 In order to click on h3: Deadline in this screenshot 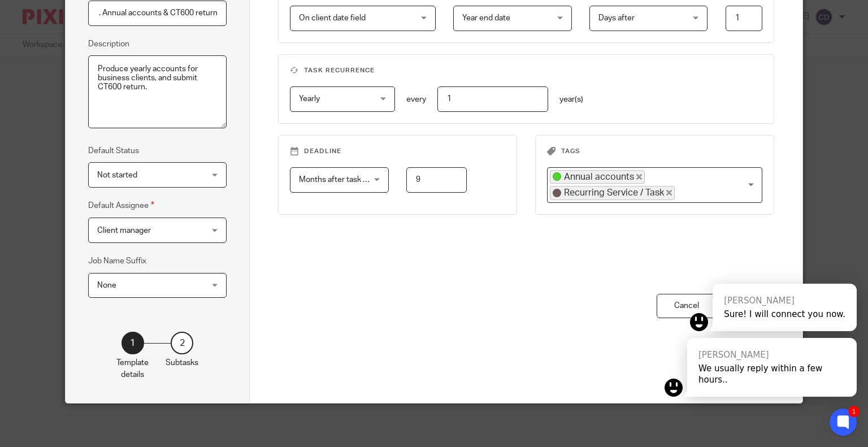, I will do `click(397, 152)`.